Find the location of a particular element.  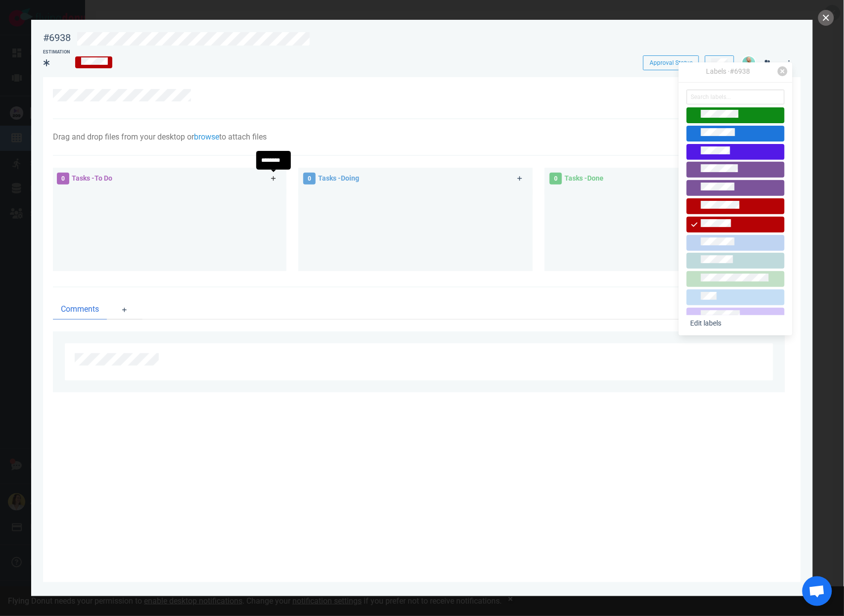

a: Edit labels is located at coordinates (736, 323).